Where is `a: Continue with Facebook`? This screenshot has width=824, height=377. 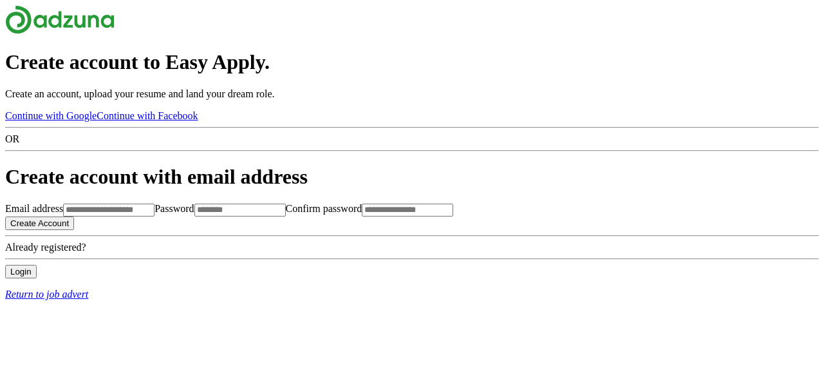
a: Continue with Facebook is located at coordinates (147, 115).